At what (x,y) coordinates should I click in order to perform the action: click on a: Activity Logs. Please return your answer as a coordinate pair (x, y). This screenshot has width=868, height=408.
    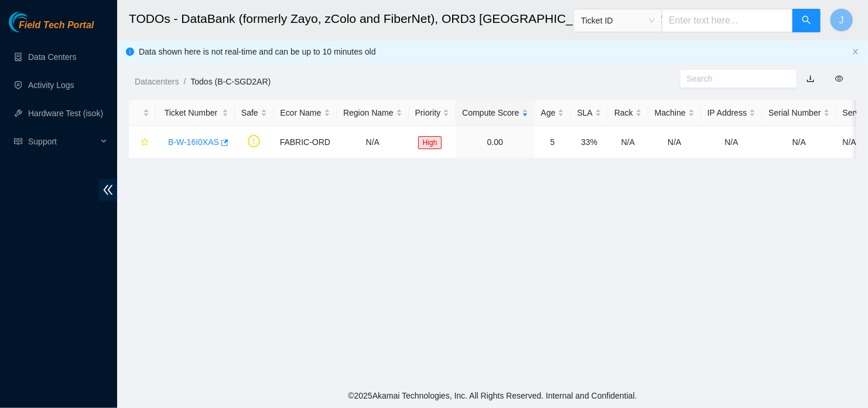
    Looking at the image, I should click on (51, 85).